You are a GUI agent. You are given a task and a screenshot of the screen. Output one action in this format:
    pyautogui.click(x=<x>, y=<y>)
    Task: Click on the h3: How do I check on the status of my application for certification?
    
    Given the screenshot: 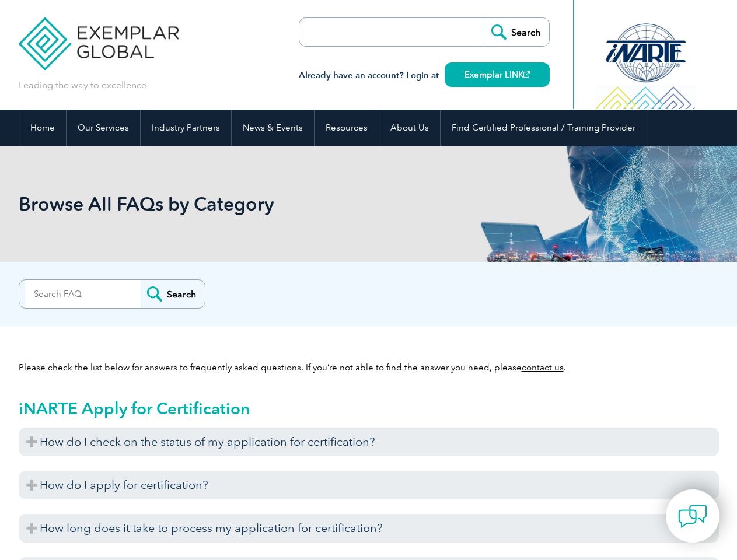 What is the action you would take?
    pyautogui.click(x=368, y=442)
    